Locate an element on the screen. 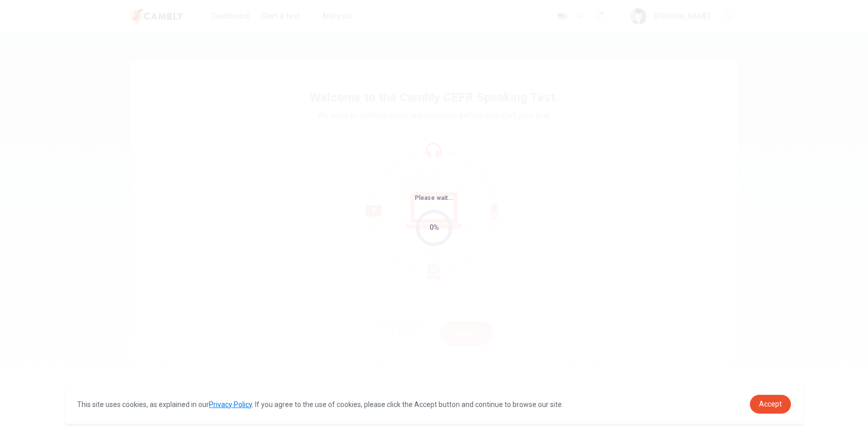  span: This site uses cookies, as explained in our . If you agree to the use of cookies, please click th... is located at coordinates (320, 404).